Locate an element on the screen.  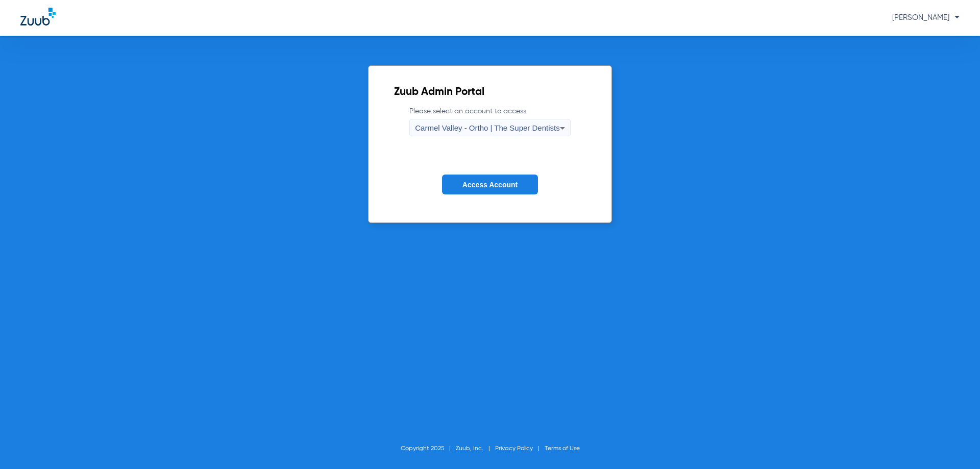
h2: Zuub Admin Portal is located at coordinates (490, 93).